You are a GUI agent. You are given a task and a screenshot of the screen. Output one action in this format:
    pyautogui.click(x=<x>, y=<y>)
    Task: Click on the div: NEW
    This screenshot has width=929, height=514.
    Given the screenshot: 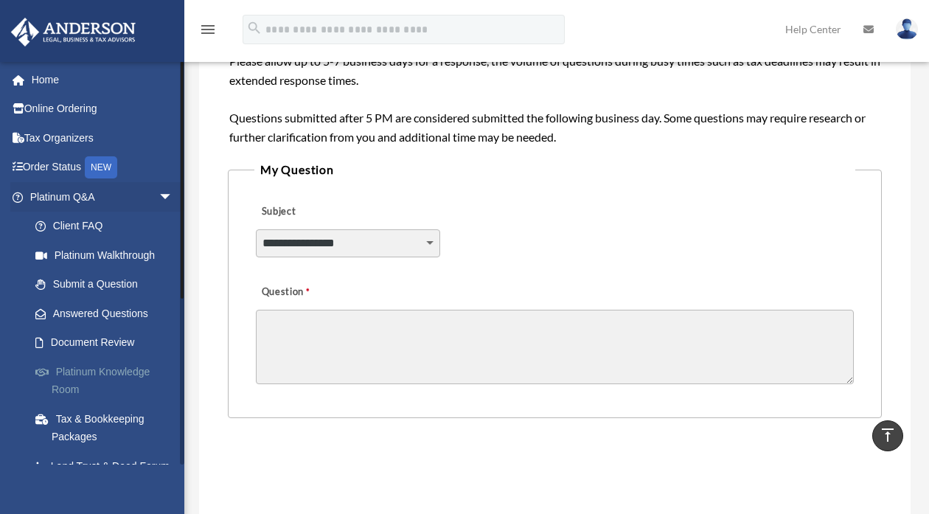 What is the action you would take?
    pyautogui.click(x=101, y=167)
    